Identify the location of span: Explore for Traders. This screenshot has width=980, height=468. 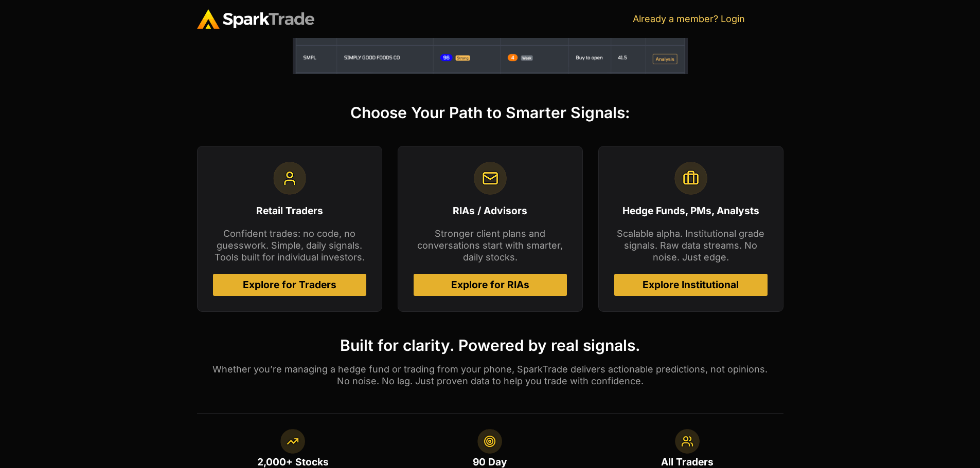
(289, 285).